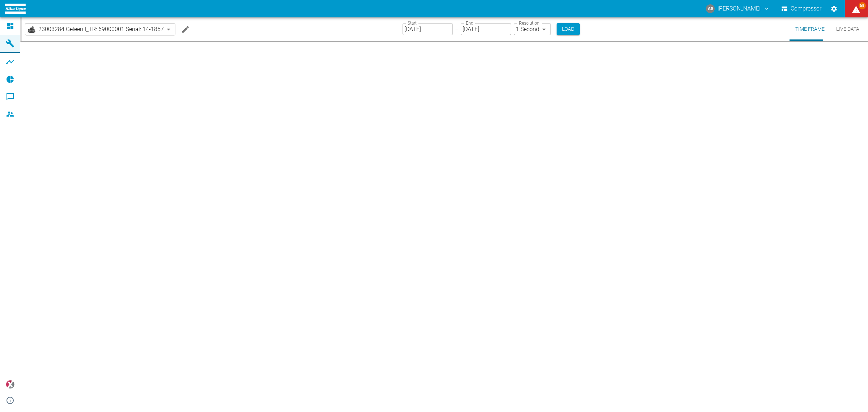  I want to click on label: Resolution, so click(529, 23).